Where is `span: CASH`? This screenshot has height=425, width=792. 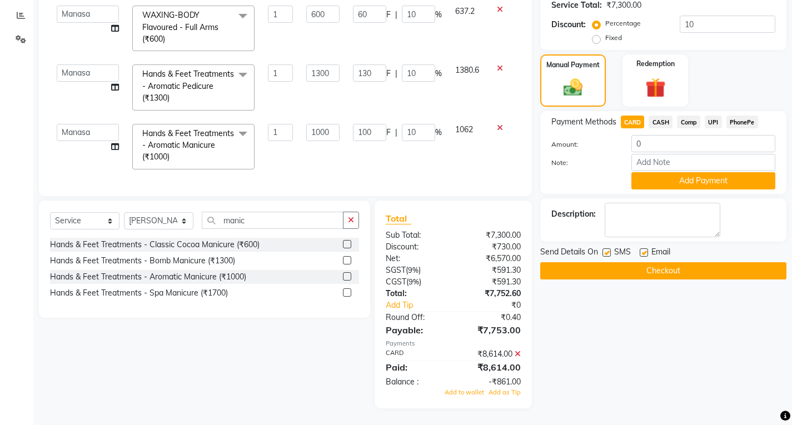
span: CASH is located at coordinates (661, 122).